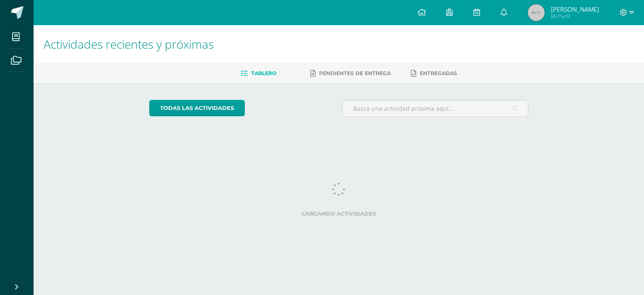 This screenshot has width=644, height=295. Describe the element at coordinates (129, 44) in the screenshot. I see `span: Actividades recientes y próximas` at that location.